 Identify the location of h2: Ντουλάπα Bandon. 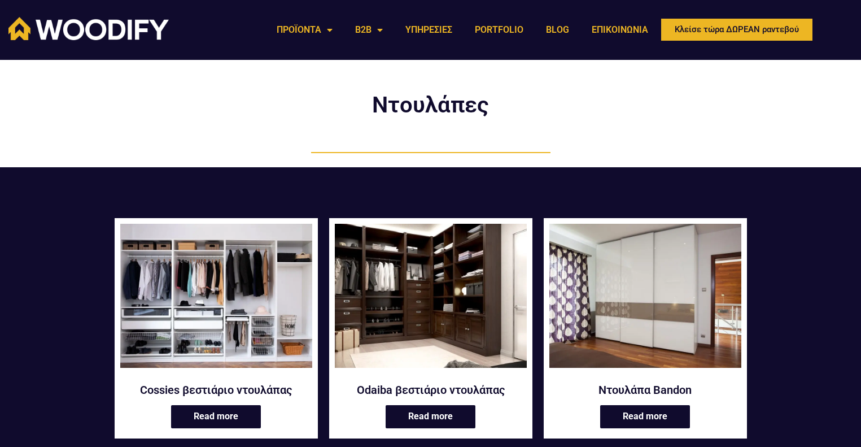
(645, 390).